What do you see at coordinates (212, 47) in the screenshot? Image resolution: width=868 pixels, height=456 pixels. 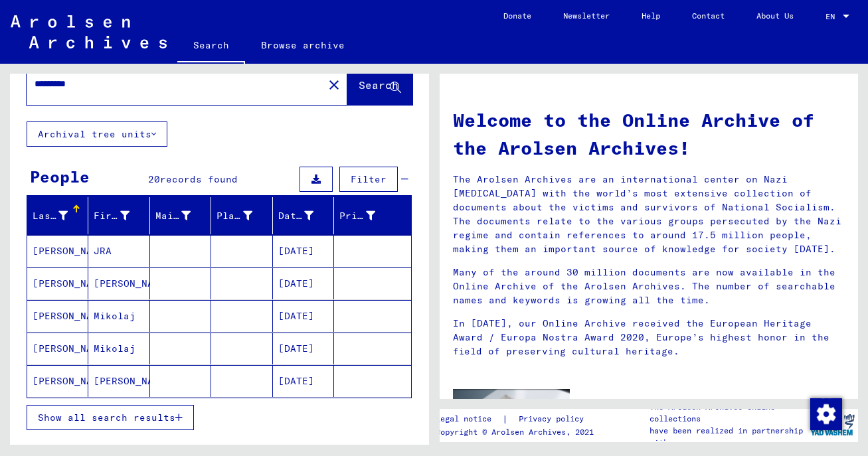 I see `a: Search` at bounding box center [212, 47].